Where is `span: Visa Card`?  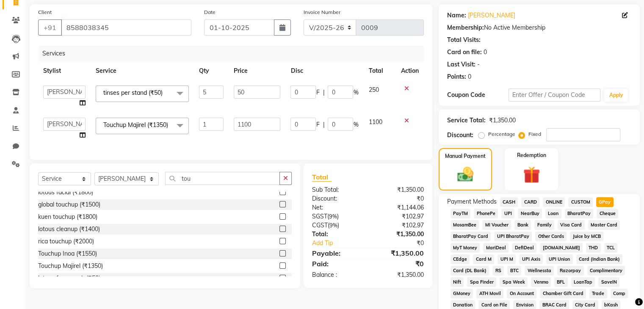 span: Visa Card is located at coordinates (571, 225).